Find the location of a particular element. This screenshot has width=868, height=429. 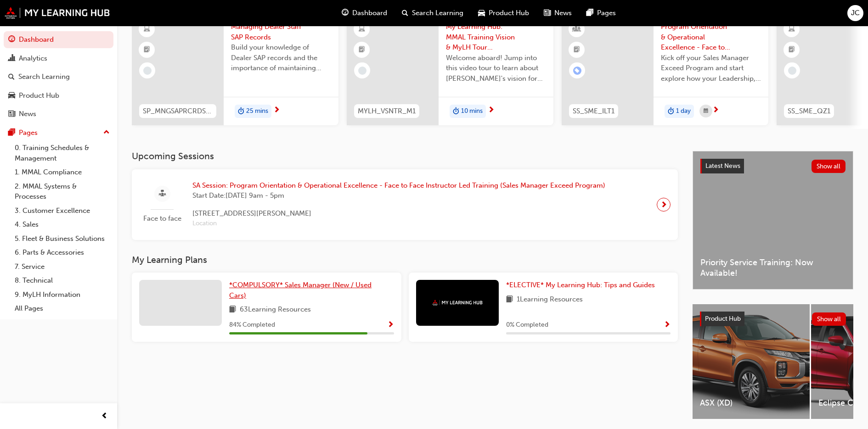

span: MYLH_VSNTR_M1 is located at coordinates (387, 111).